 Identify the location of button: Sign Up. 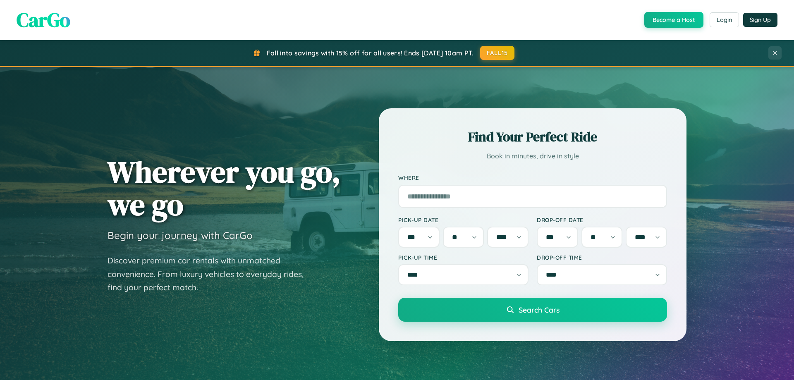
(760, 20).